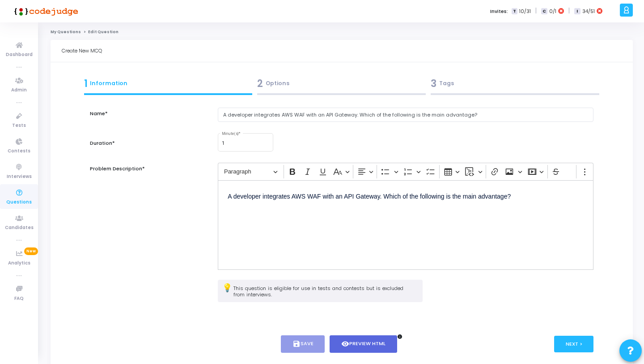 This screenshot has height=364, width=644. I want to click on span: 2, so click(260, 83).